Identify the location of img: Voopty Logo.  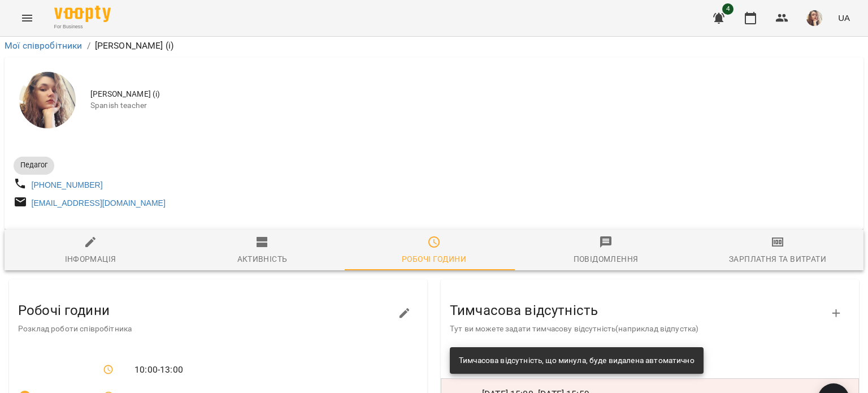
(83, 14).